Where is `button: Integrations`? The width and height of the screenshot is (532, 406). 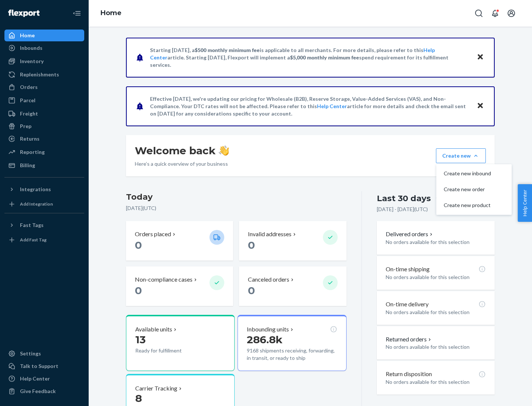 button: Integrations is located at coordinates (44, 189).